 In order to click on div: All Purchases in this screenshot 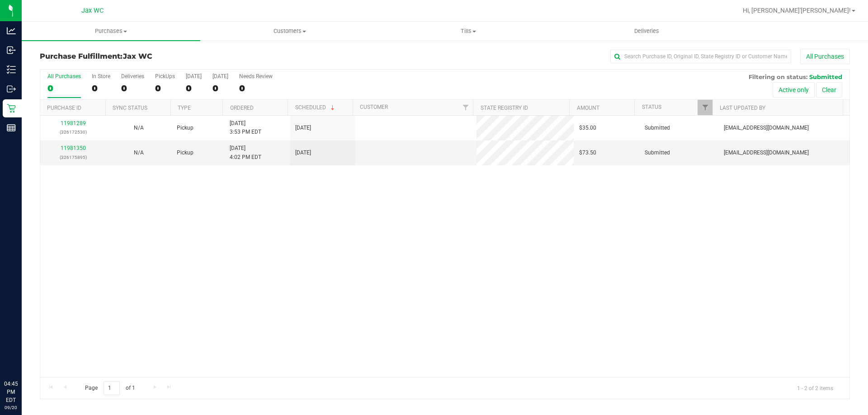, I will do `click(64, 76)`.